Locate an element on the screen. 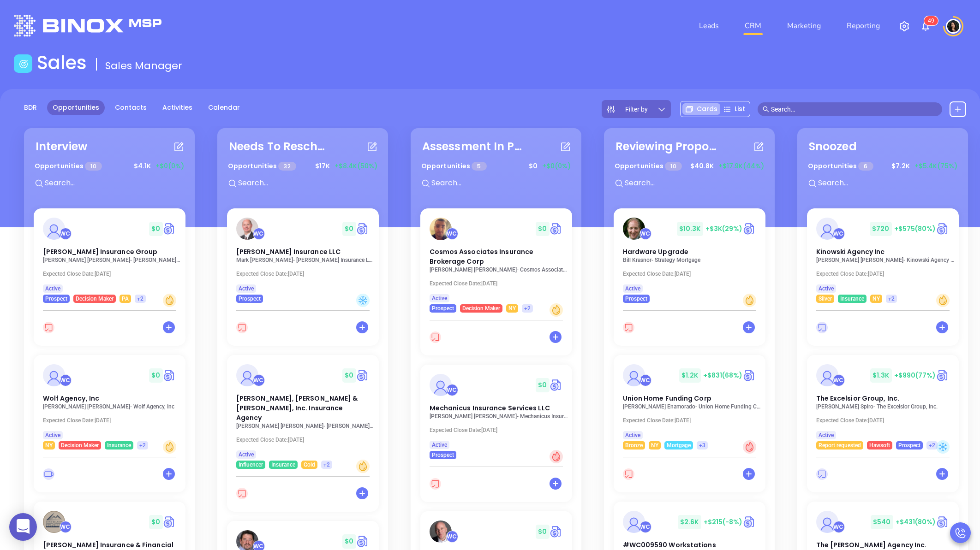 This screenshot has width=980, height=550. span: The Willis E. Kilborne Agency Inc. is located at coordinates (872, 545).